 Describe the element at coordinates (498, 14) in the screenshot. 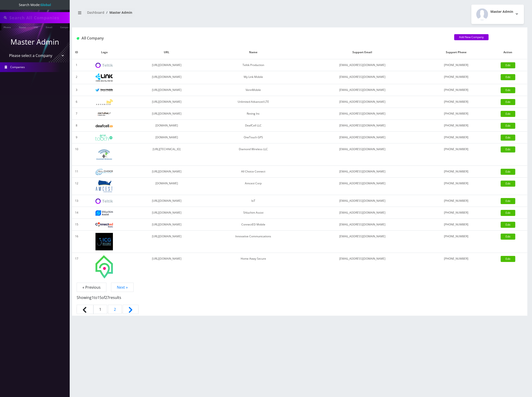

I see `button: Master Admin` at that location.